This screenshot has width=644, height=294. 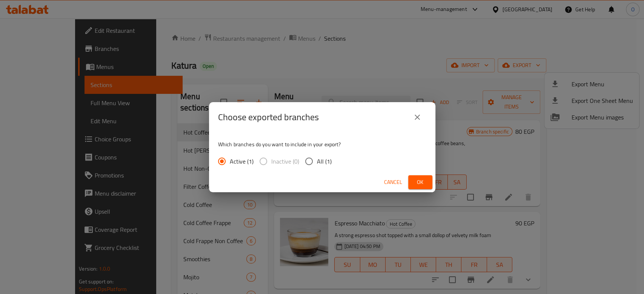 I want to click on span: Active (1), so click(x=241, y=162).